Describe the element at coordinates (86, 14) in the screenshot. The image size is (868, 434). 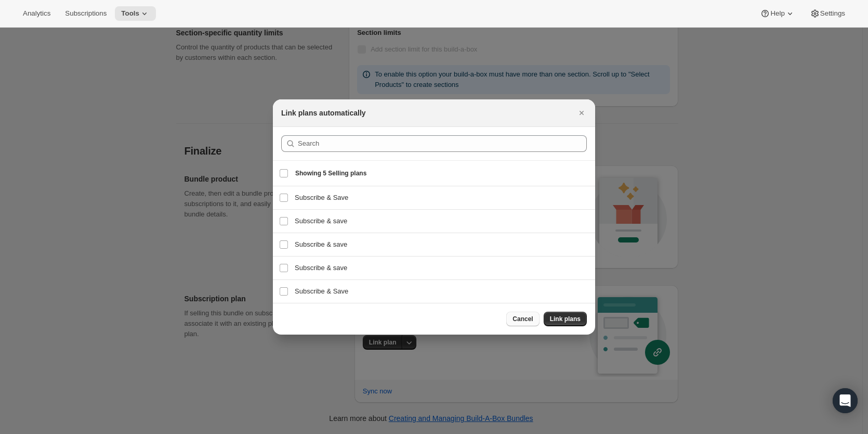
I see `span: Subscriptions` at that location.